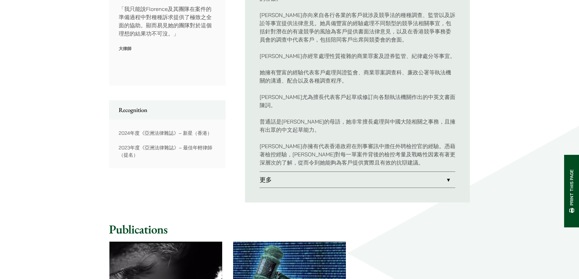 The width and height of the screenshot is (579, 279). What do you see at coordinates (290, 229) in the screenshot?
I see `h2: Publications` at bounding box center [290, 229].